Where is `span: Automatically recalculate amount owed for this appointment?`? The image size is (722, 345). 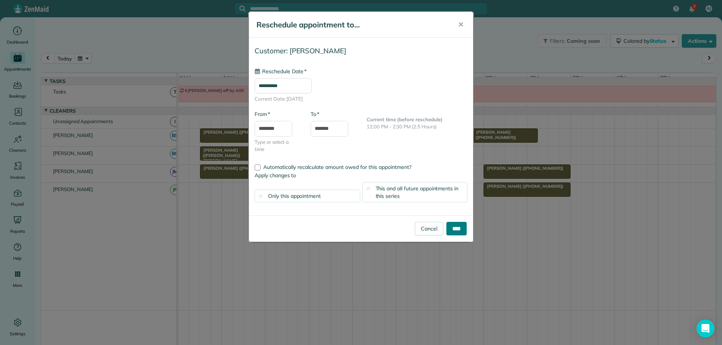 span: Automatically recalculate amount owed for this appointment? is located at coordinates (337, 167).